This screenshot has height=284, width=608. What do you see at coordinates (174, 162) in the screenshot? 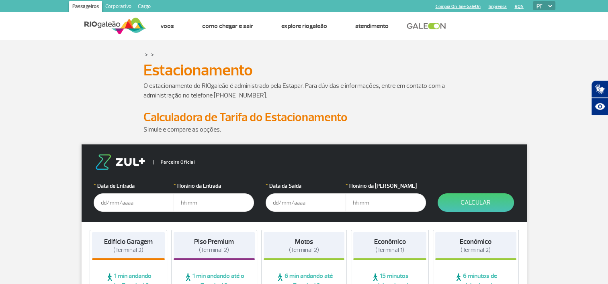
I see `span: Parceiro Oficial` at bounding box center [174, 162].